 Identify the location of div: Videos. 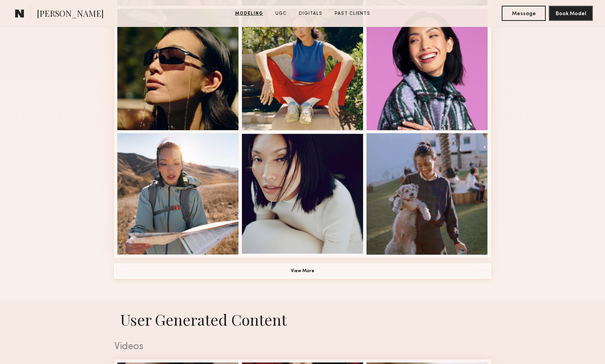
(302, 347).